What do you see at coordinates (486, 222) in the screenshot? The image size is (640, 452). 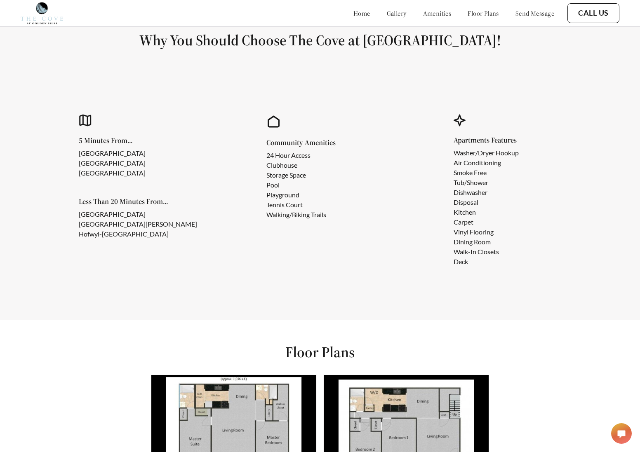 I see `li: Carpet` at bounding box center [486, 222].